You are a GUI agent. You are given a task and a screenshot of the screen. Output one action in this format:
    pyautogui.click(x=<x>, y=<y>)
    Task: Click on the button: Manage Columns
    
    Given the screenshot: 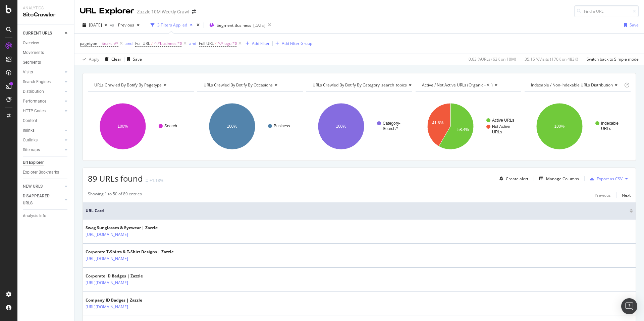 What is the action you would take?
    pyautogui.click(x=558, y=179)
    